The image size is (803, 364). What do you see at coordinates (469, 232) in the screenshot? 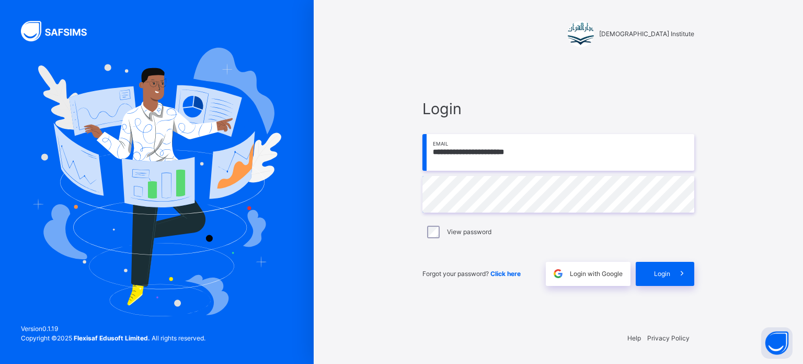
I see `label: View password` at bounding box center [469, 232].